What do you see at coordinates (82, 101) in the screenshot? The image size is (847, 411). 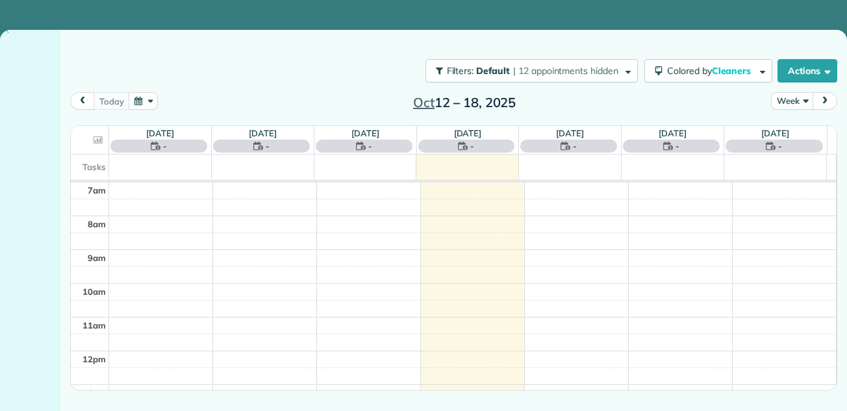 I see `button: prev` at bounding box center [82, 101].